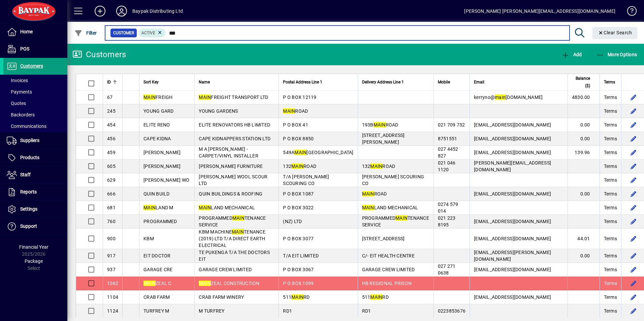 The height and width of the screenshot is (321, 644). What do you see at coordinates (296, 297) in the screenshot?
I see `span: 511 RD` at bounding box center [296, 297].